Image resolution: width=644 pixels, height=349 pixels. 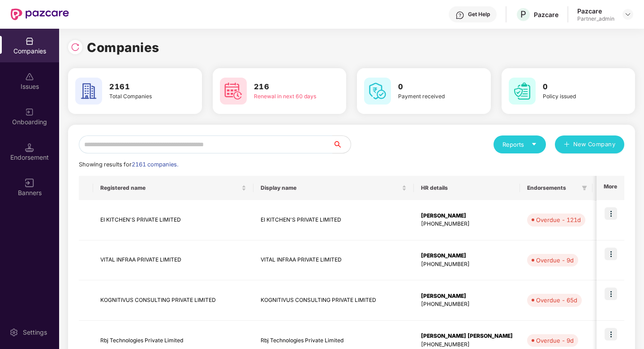 What do you see at coordinates (534, 144) in the screenshot?
I see `span: caret-down` at bounding box center [534, 144].